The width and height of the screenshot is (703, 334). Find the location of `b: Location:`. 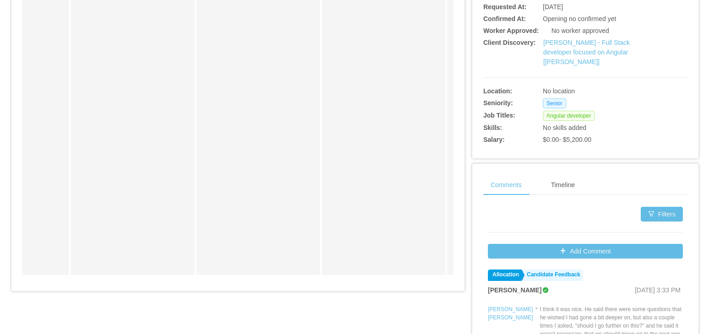

b: Location: is located at coordinates (498, 91).